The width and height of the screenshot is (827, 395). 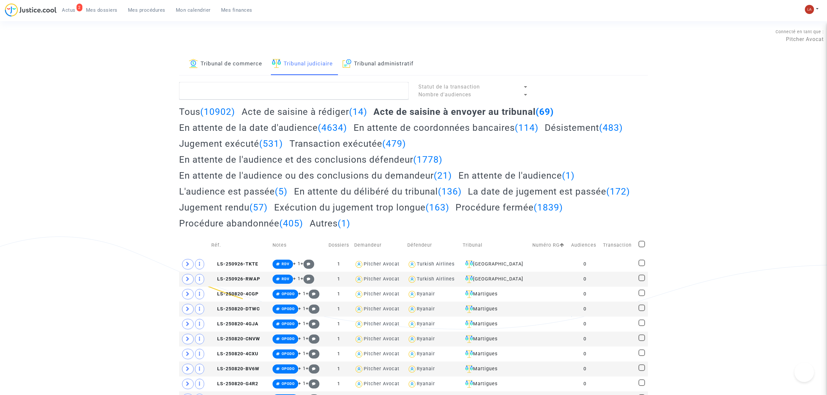 What do you see at coordinates (378, 245) in the screenshot?
I see `td: Demandeur` at bounding box center [378, 245].